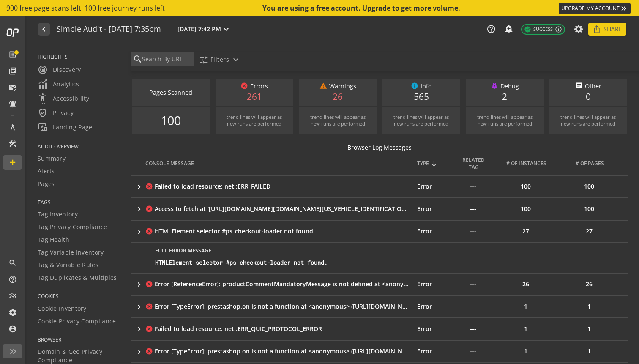  I want to click on mat-icon: multiline_chart, so click(13, 296).